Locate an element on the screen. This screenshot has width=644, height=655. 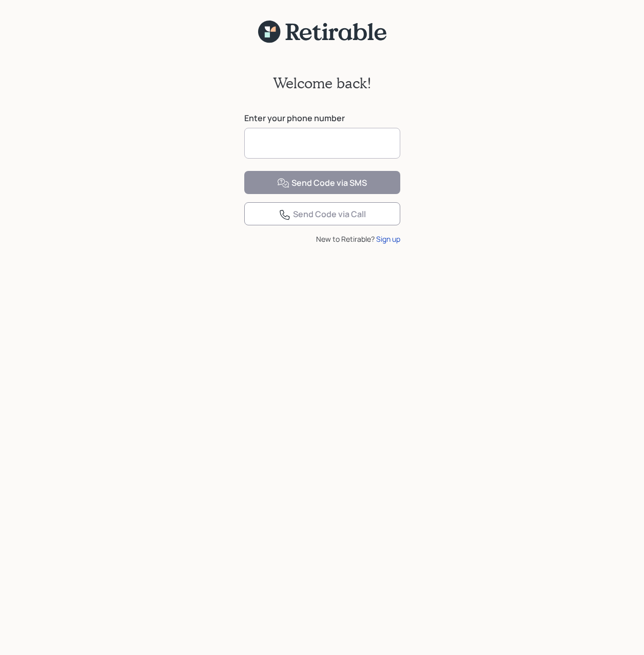
button: Send Code via Call is located at coordinates (322, 214).